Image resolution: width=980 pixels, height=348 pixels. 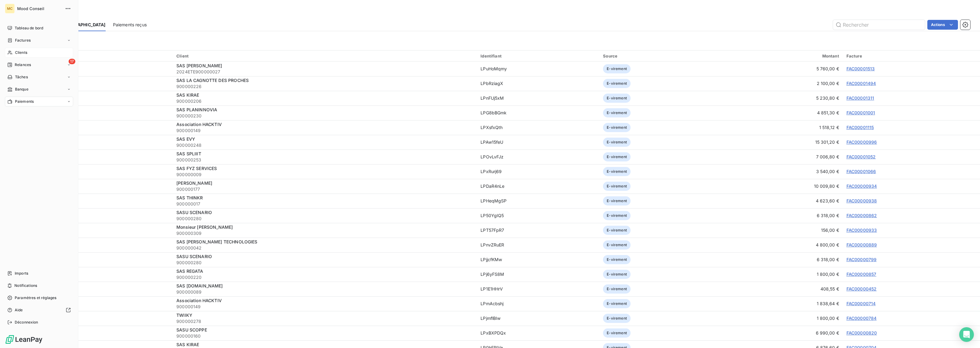 What do you see at coordinates (942, 25) in the screenshot?
I see `button: Actions` at bounding box center [942, 25].